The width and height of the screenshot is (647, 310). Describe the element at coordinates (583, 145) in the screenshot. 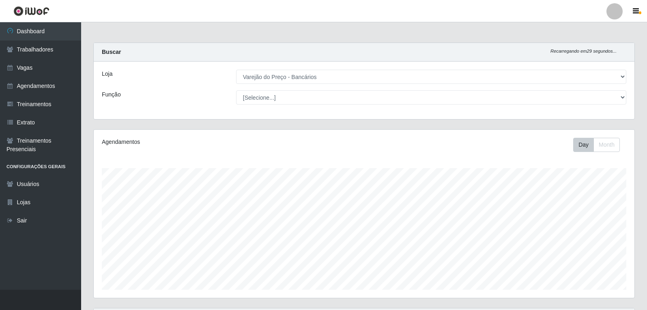

I see `button: Day` at that location.